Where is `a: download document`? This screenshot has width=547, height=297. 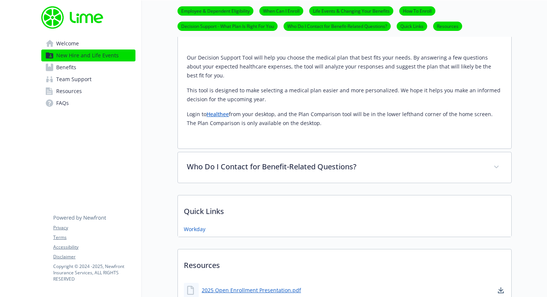
a: download document is located at coordinates (501, 290).